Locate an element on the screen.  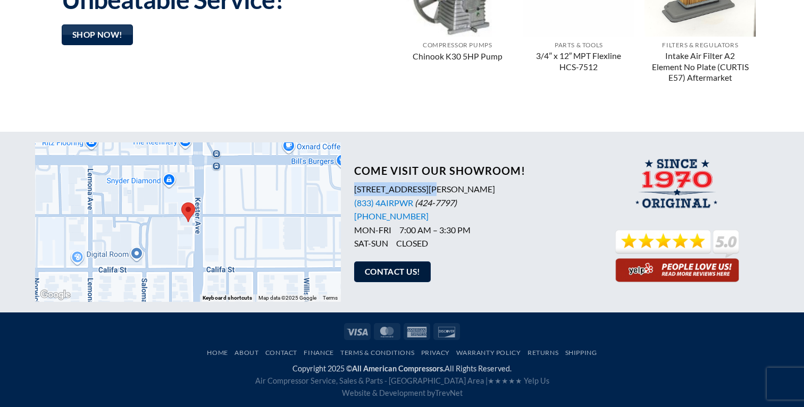
span: Contact Us! is located at coordinates (392, 272).